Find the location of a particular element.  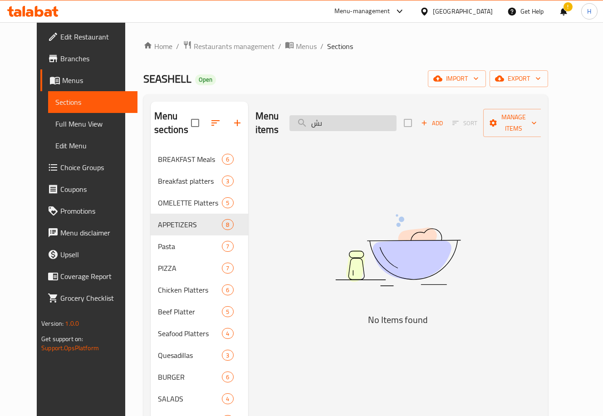

div: OMELETTE Platters5 is located at coordinates (199, 203).